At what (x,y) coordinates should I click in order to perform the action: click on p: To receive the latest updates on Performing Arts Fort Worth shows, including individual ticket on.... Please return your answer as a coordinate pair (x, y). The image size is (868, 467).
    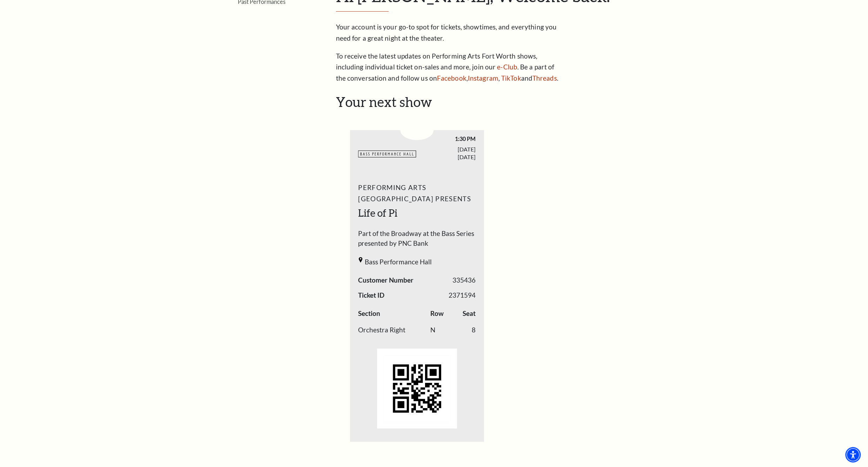
    Looking at the image, I should click on (450, 67).